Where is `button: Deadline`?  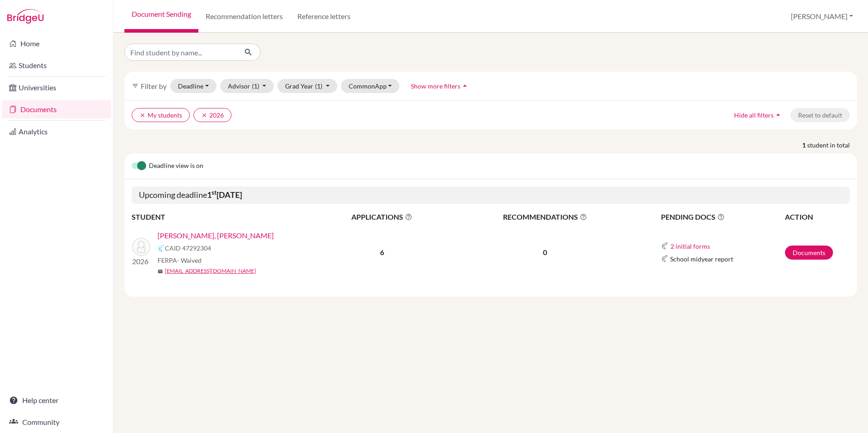 button: Deadline is located at coordinates (193, 86).